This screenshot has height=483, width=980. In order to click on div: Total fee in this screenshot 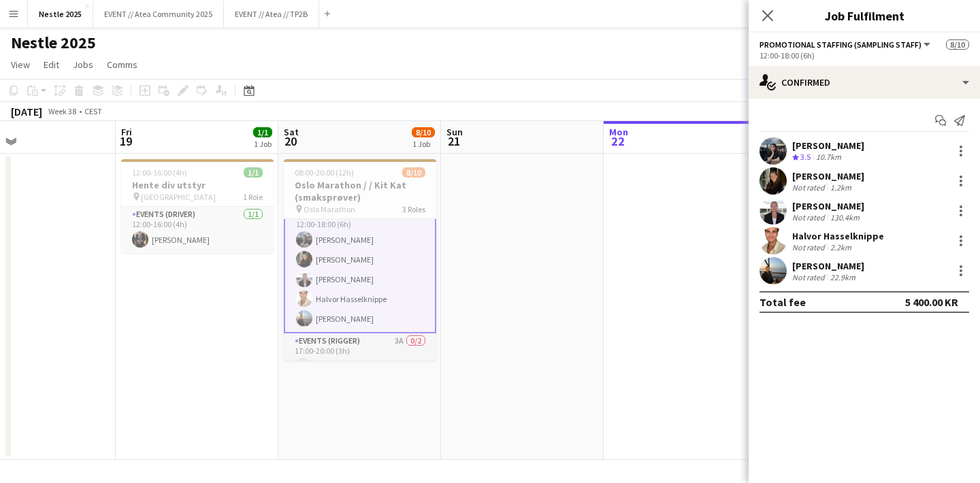, I will do `click(782, 302)`.